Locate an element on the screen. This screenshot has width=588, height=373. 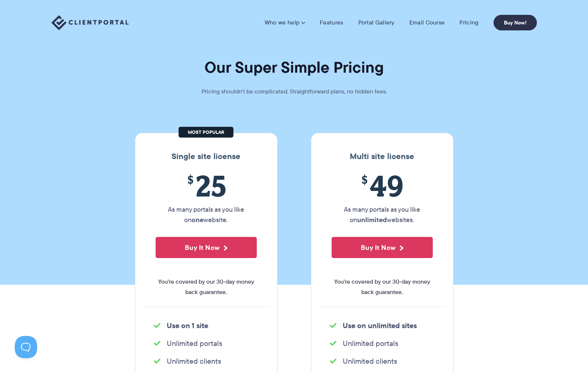
a: Email Course is located at coordinates (427, 23).